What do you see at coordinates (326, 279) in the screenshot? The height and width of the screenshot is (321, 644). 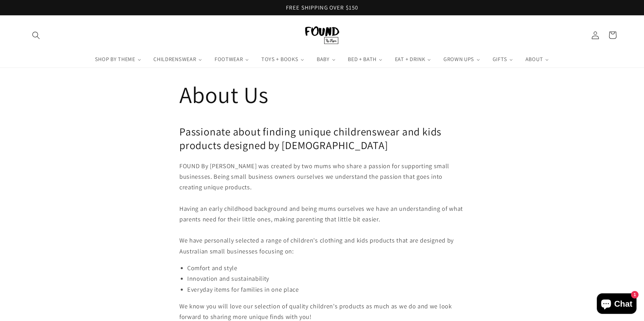 I see `li: Innovation and sustainability` at bounding box center [326, 279].